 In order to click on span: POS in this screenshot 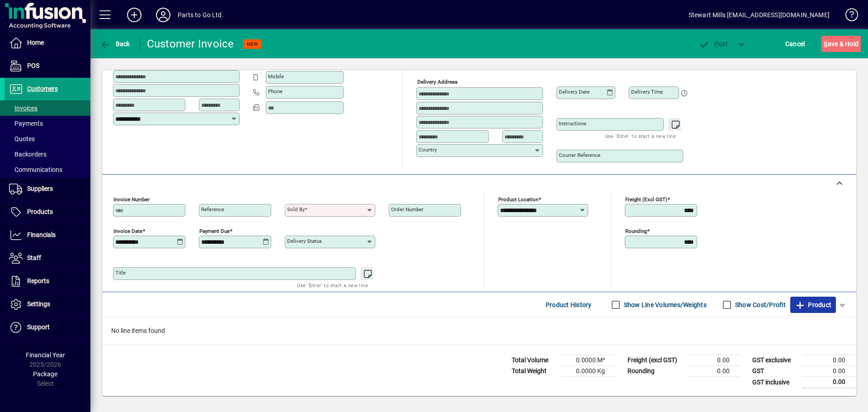, I will do `click(33, 66)`.